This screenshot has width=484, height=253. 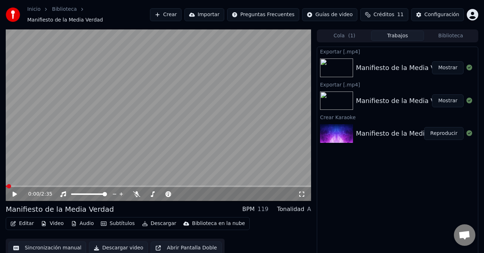 What do you see at coordinates (330, 15) in the screenshot?
I see `button: Guías de video` at bounding box center [330, 15].